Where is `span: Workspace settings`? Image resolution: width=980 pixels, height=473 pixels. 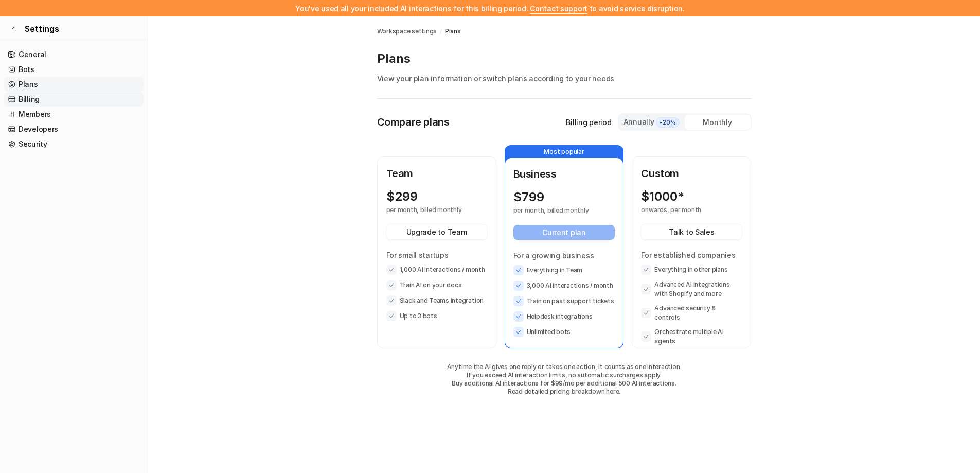
span: Workspace settings is located at coordinates (407, 31).